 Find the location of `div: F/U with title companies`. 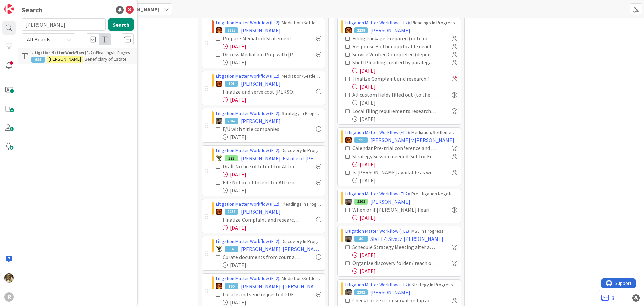

div: F/U with title companies is located at coordinates (259, 129).